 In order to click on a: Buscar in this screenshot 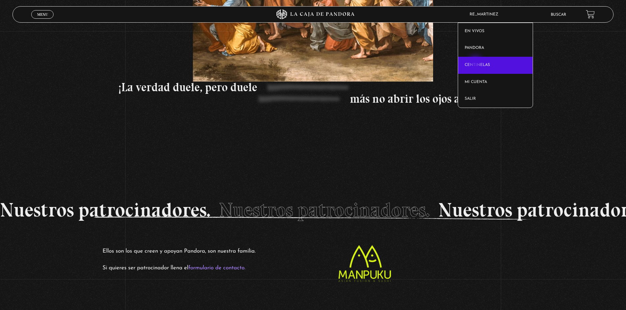, I will do `click(558, 15)`.